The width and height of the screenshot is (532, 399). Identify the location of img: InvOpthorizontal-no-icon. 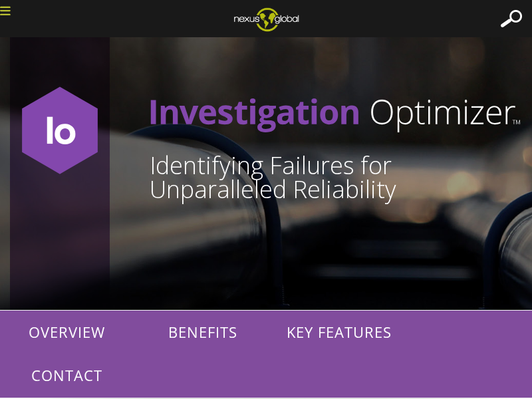
(336, 112).